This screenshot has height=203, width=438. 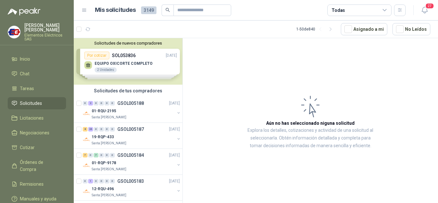 What do you see at coordinates (32, 118) in the screenshot?
I see `span: Licitaciones` at bounding box center [32, 118].